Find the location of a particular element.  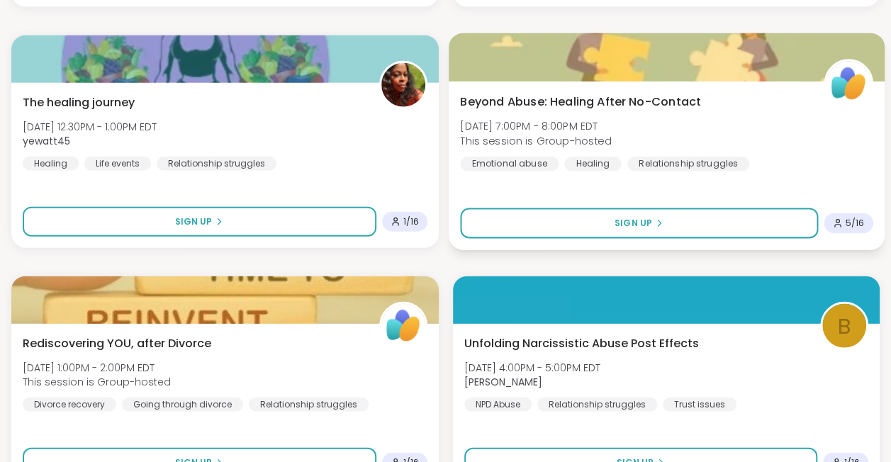

span: b is located at coordinates (844, 326).